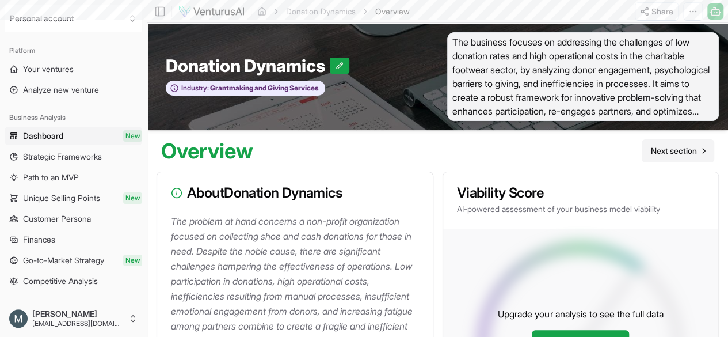  What do you see at coordinates (62, 157) in the screenshot?
I see `span: Strategic Frameworks` at bounding box center [62, 157].